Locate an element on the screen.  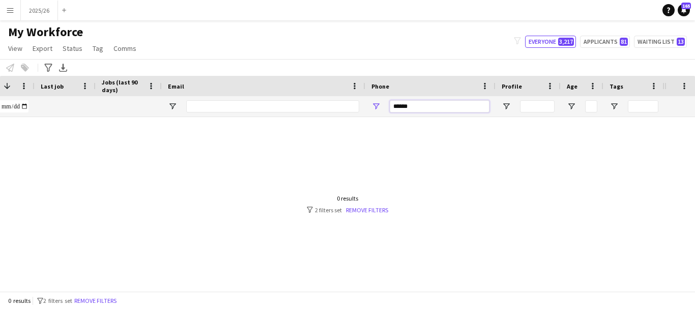
app-action-btn: Export XLSX is located at coordinates (63, 68).